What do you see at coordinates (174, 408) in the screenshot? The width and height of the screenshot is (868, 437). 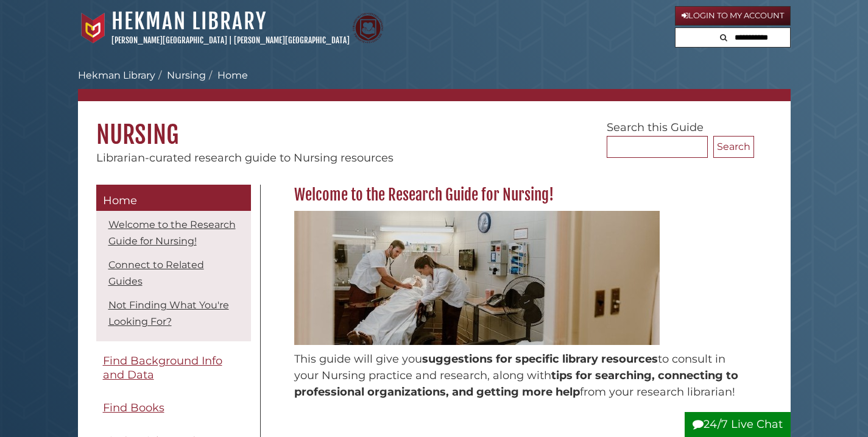 I see `a: Find Books` at bounding box center [174, 408].